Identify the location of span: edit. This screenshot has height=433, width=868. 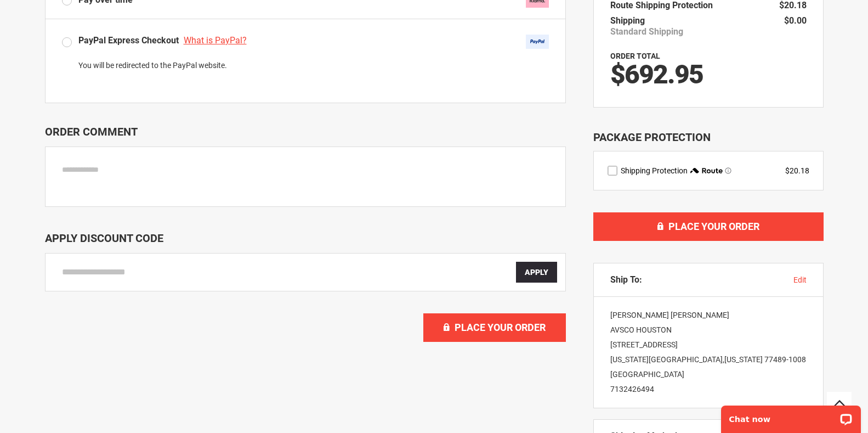
(800, 280).